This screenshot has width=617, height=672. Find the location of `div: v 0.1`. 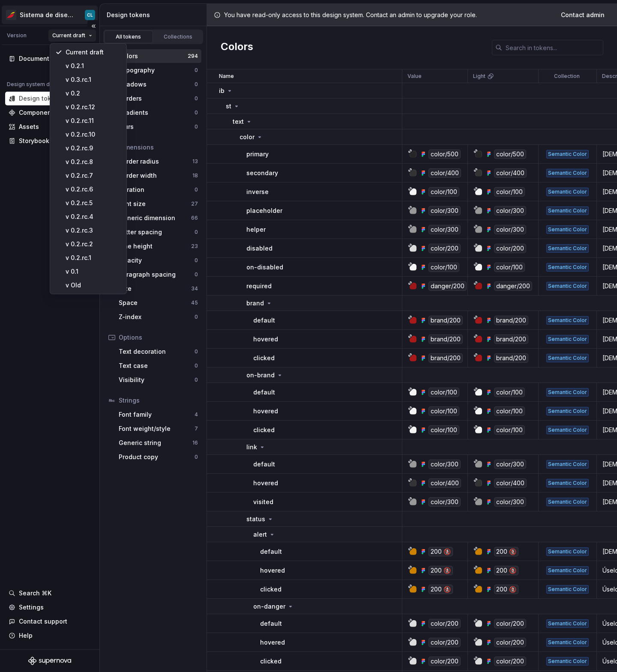

div: v 0.1 is located at coordinates (93, 272).